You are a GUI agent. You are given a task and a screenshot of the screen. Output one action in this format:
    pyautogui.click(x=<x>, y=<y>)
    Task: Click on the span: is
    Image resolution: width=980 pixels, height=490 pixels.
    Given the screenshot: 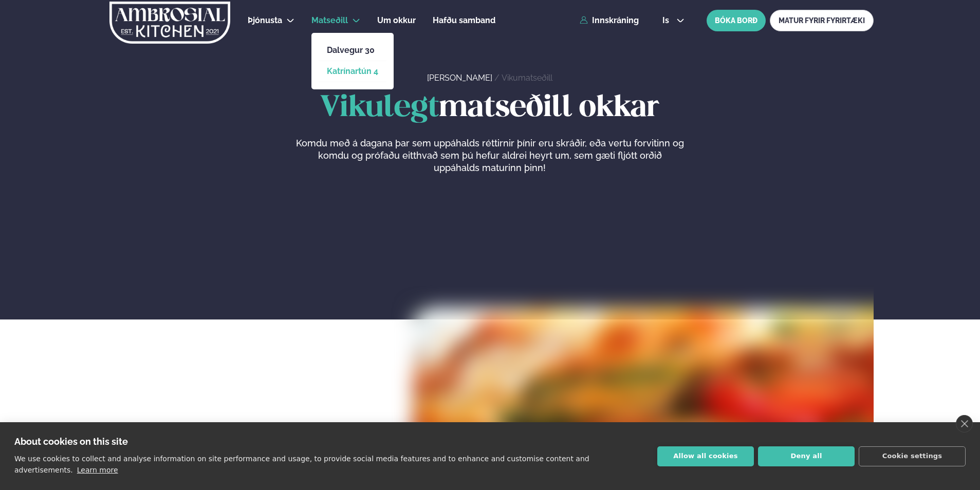 What is the action you would take?
    pyautogui.click(x=667, y=20)
    